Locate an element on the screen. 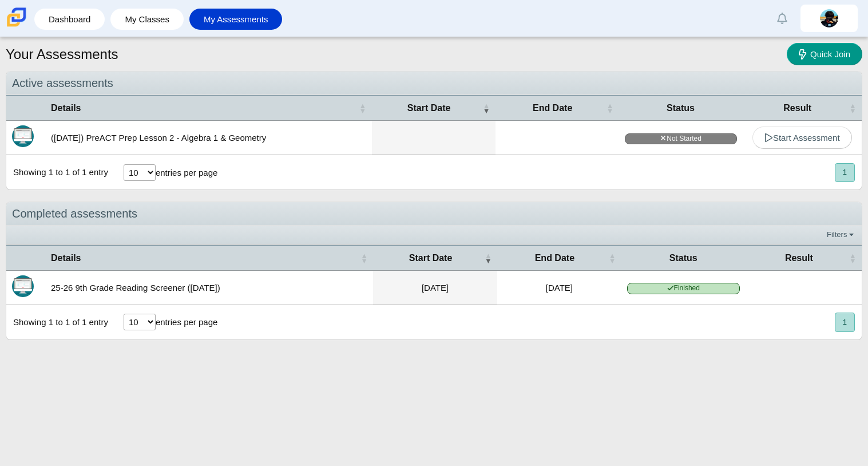 This screenshot has width=868, height=466. a: Alerts is located at coordinates (782, 18).